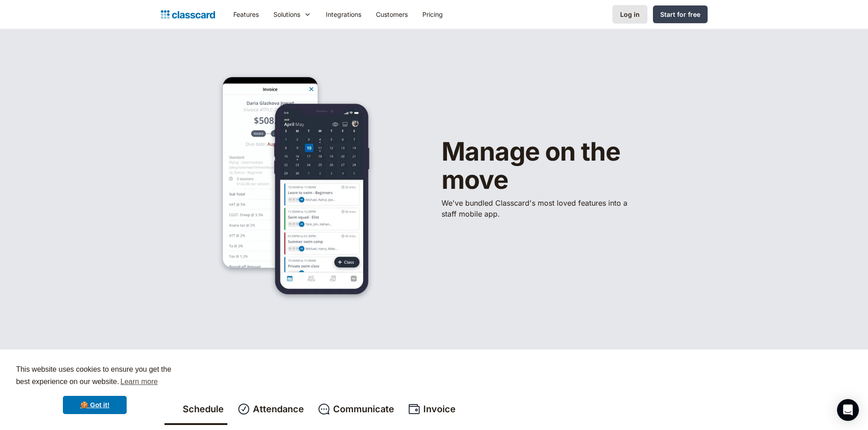 Image resolution: width=868 pixels, height=430 pixels. I want to click on a: learn more about cookies, so click(139, 382).